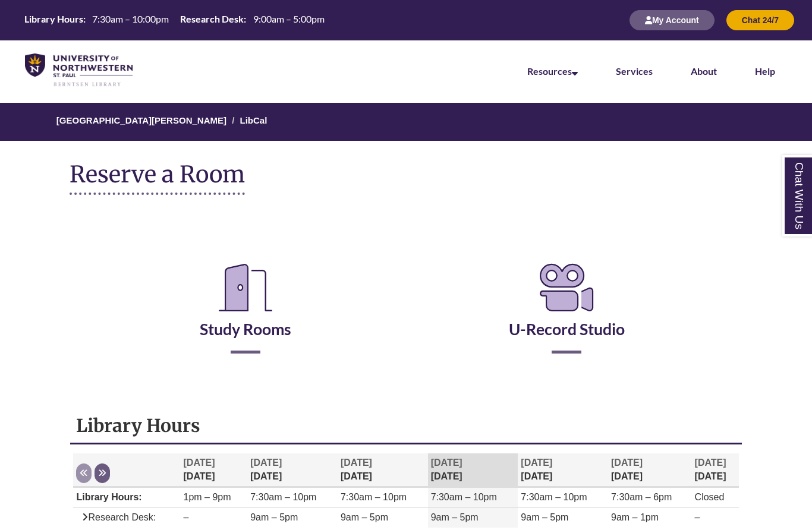 The image size is (812, 530). I want to click on td: Library Hours:, so click(126, 497).